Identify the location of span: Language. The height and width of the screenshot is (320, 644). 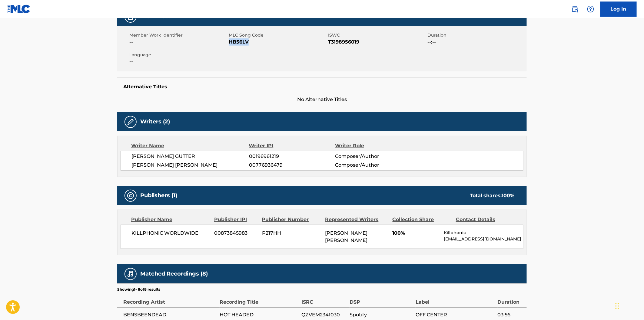
(178, 55).